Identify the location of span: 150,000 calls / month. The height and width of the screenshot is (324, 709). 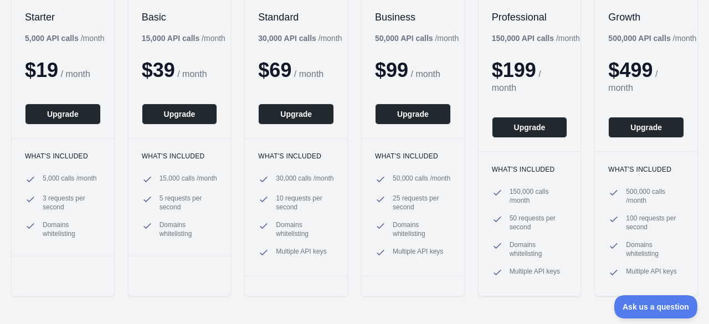
(538, 196).